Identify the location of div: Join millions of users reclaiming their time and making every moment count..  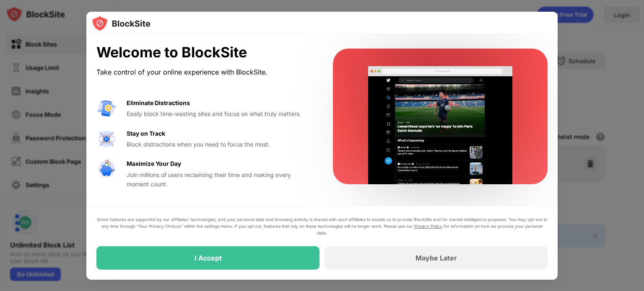
(220, 179).